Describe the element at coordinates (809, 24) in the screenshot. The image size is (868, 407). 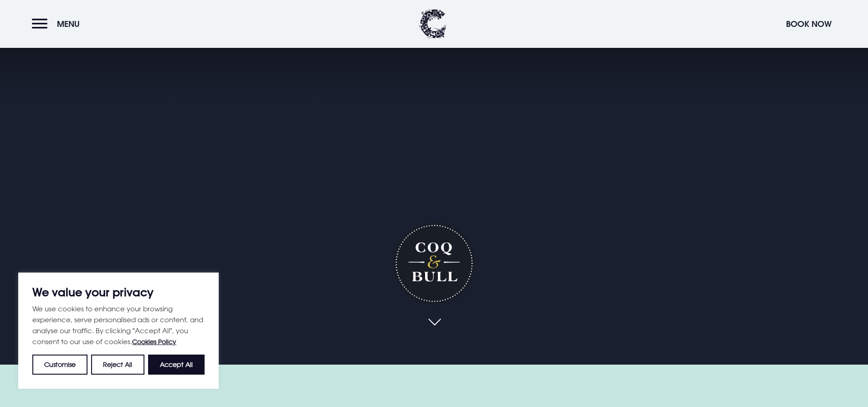
I see `button: Book Now` at that location.